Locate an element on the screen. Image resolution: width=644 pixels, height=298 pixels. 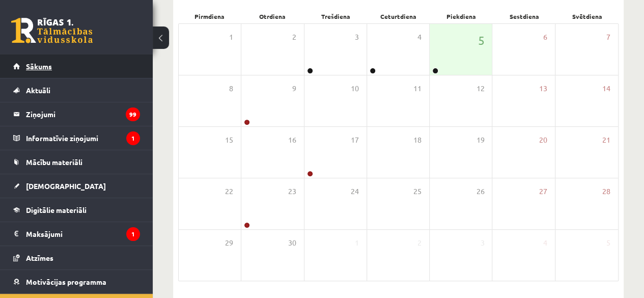
span: 17 is located at coordinates (355, 140).